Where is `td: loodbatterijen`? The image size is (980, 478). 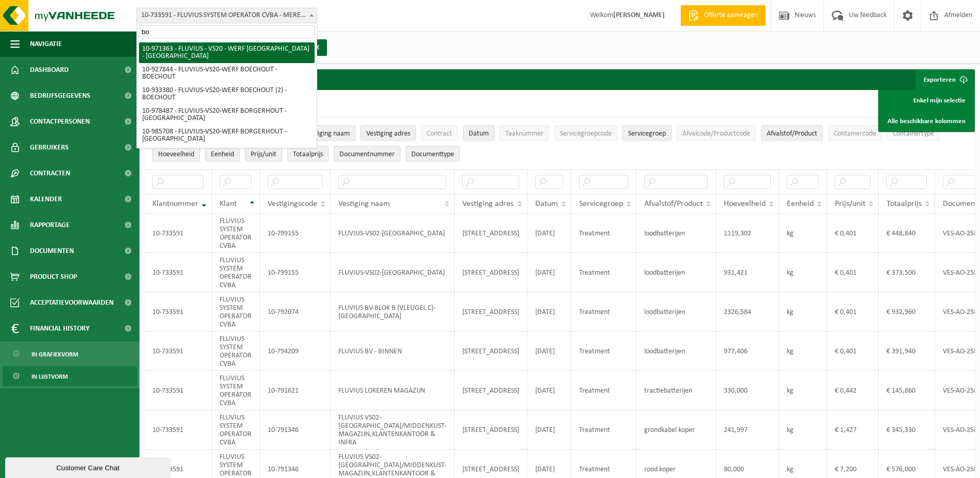 td: loodbatterijen is located at coordinates (676, 351).